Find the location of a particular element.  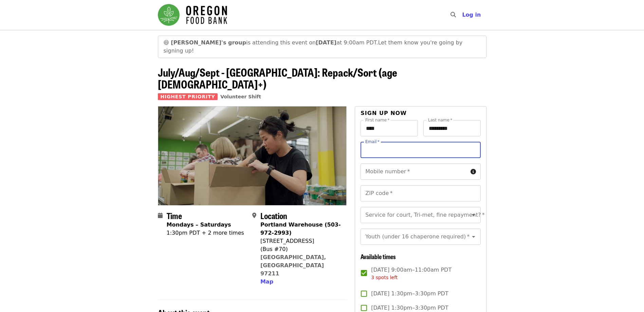

span: Volunteer Shift is located at coordinates (241, 97).